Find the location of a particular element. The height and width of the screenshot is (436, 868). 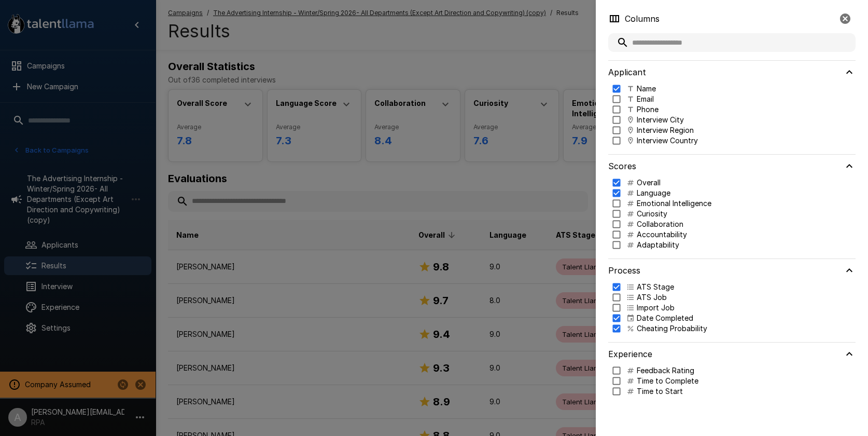

p: Name is located at coordinates (646, 89).